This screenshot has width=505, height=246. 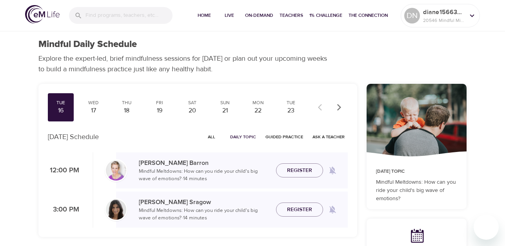 I want to click on div: Wed, so click(x=94, y=103).